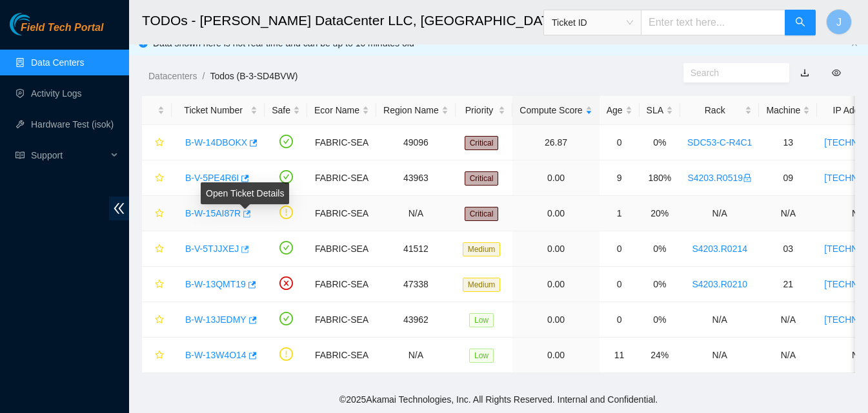 The height and width of the screenshot is (413, 868). What do you see at coordinates (837, 73) in the screenshot?
I see `span: eye` at bounding box center [837, 73].